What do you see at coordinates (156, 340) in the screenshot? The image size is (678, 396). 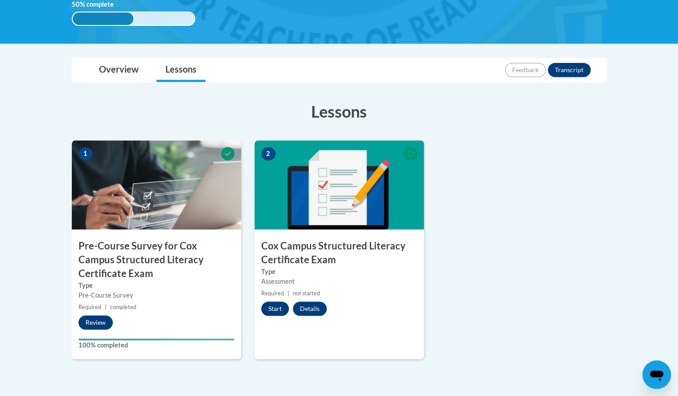 I see `div: Your progress` at bounding box center [156, 340].